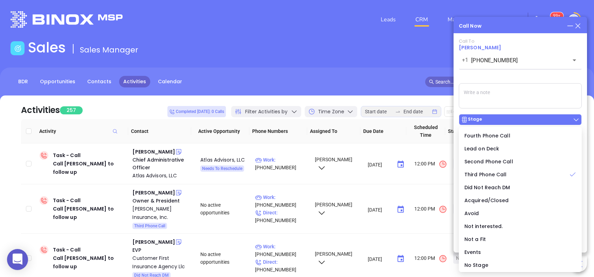  I want to click on span: Not a Fit, so click(475, 239).